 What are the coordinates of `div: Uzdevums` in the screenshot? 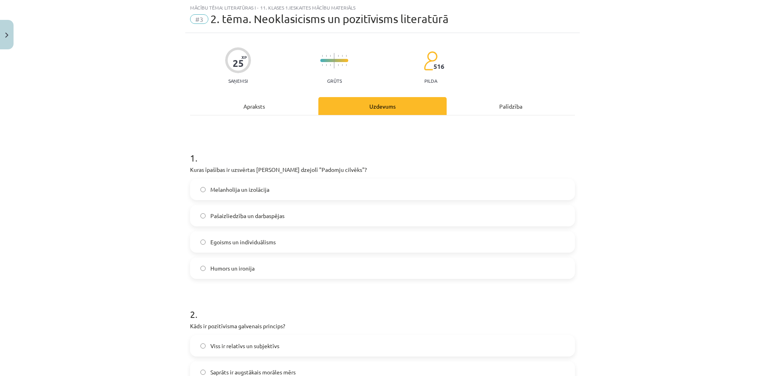 It's located at (382, 106).